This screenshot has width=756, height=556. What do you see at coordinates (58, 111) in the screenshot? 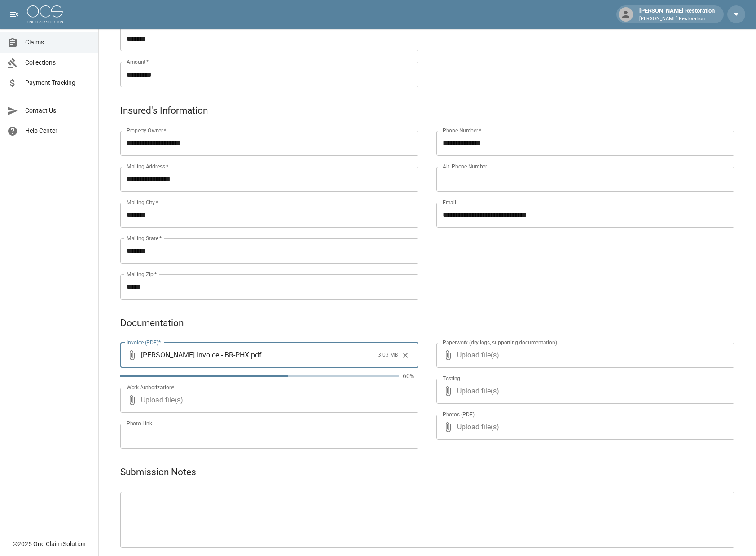
I see `span: Contact Us` at bounding box center [58, 111].